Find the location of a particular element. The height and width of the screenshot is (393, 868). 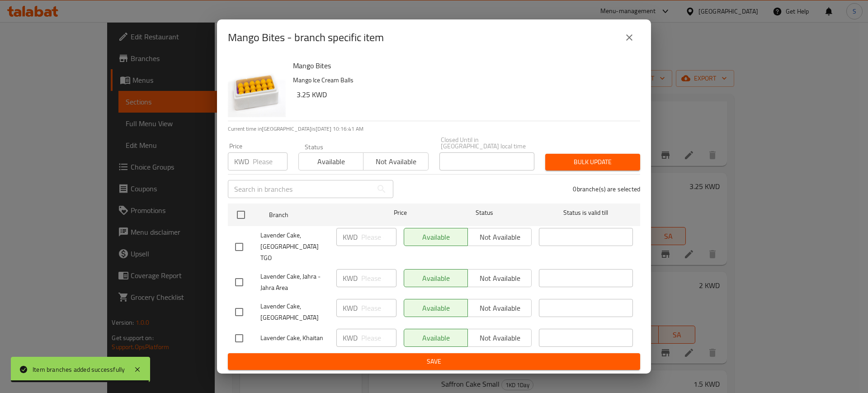

p: Mango Ice Cream Balls is located at coordinates (463, 80).